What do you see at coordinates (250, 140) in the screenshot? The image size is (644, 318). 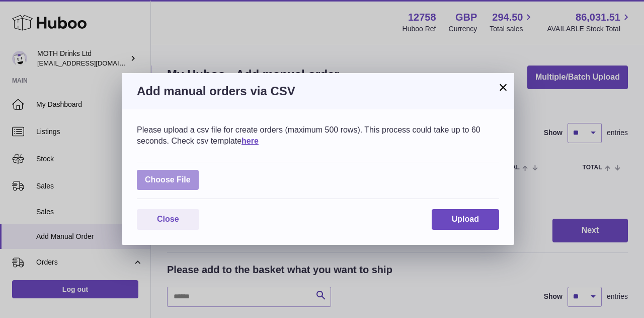 I see `a: here` at bounding box center [250, 140].